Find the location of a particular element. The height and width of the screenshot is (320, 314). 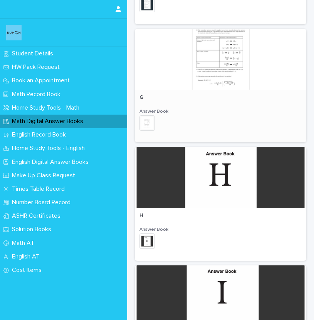

p: Math Digital Answer Books is located at coordinates (49, 121).